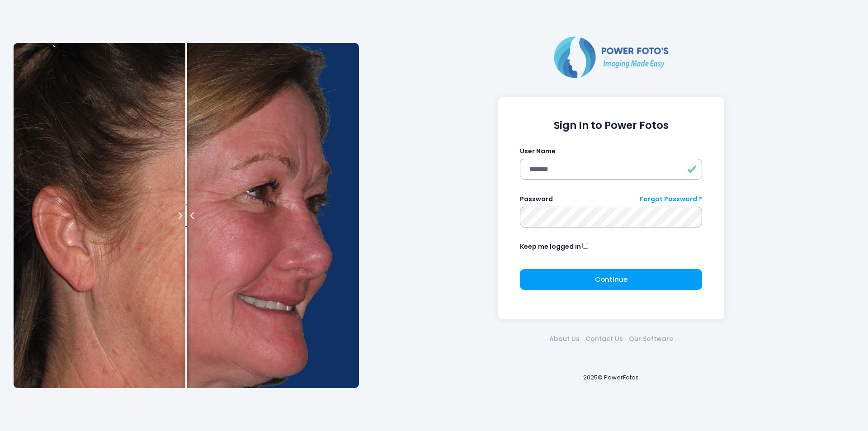 This screenshot has height=431, width=868. I want to click on span: Continue, so click(611, 279).